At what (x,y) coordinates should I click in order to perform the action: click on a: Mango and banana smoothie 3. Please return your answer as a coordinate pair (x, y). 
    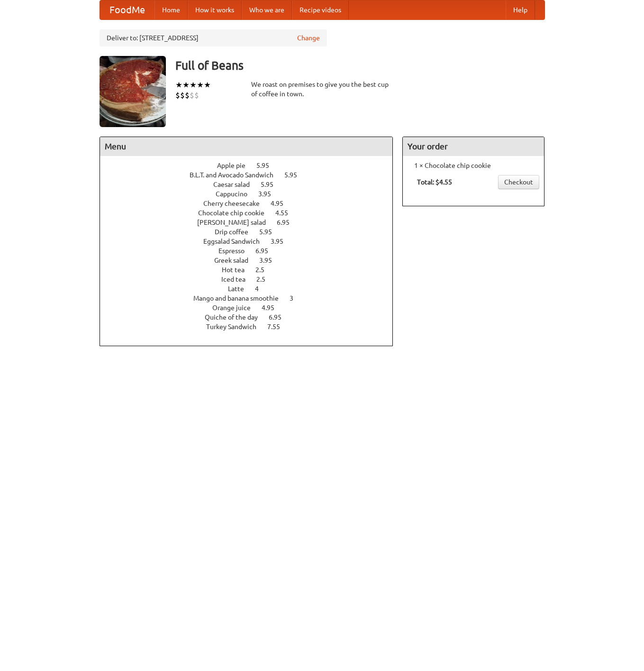
    Looking at the image, I should click on (252, 298).